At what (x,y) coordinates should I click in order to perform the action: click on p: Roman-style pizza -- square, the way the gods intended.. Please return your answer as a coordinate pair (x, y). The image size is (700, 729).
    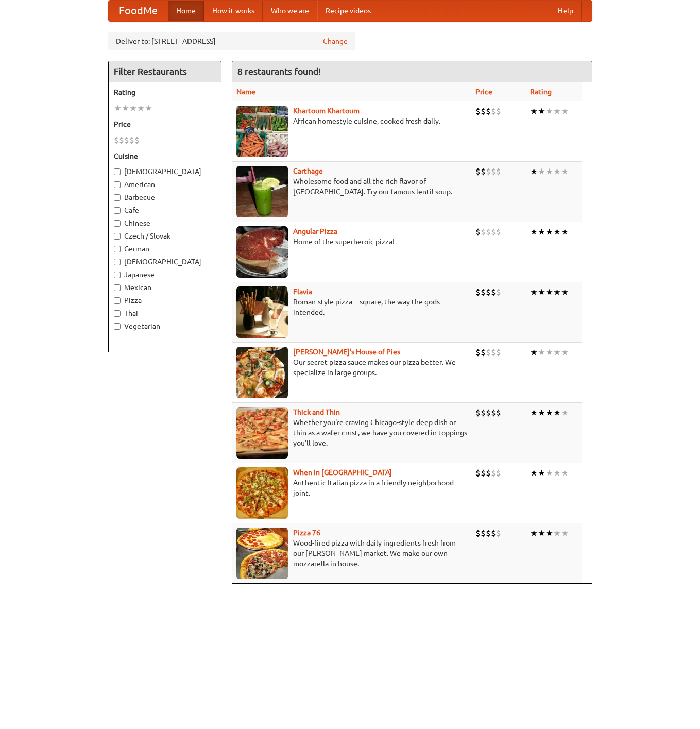
    Looking at the image, I should click on (351, 307).